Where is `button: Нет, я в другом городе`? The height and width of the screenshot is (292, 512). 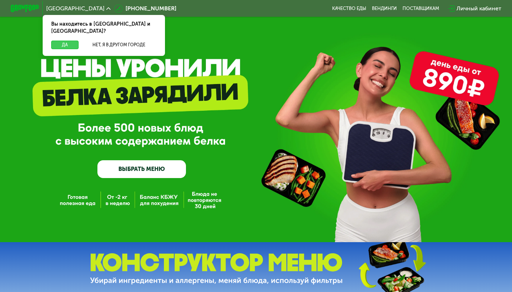
button: Нет, я в другом городе is located at coordinates (119, 45).